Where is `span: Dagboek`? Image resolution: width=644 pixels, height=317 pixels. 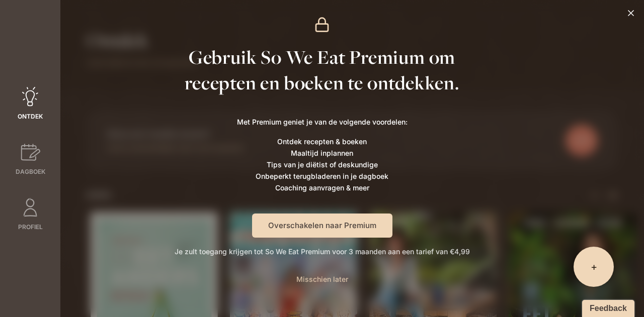 span: Dagboek is located at coordinates (30, 172).